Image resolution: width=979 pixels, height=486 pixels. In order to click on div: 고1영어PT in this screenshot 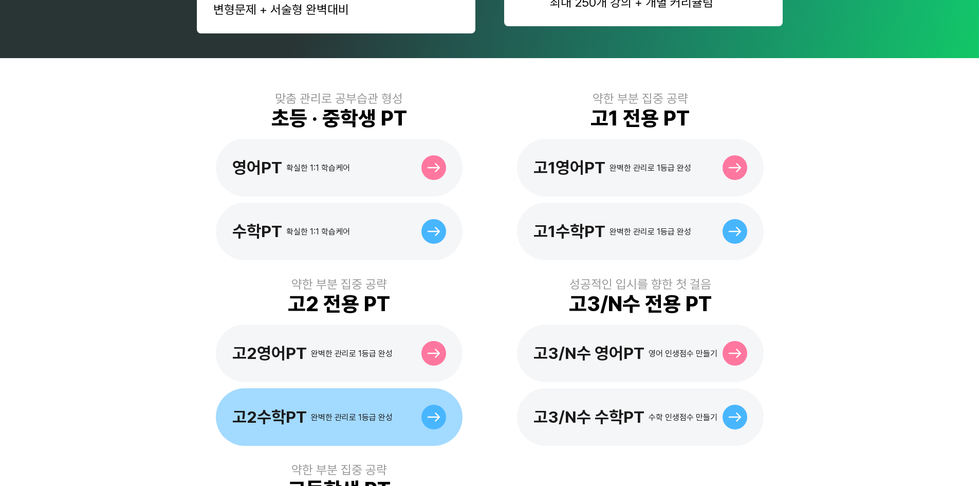, I will do `click(570, 168)`.